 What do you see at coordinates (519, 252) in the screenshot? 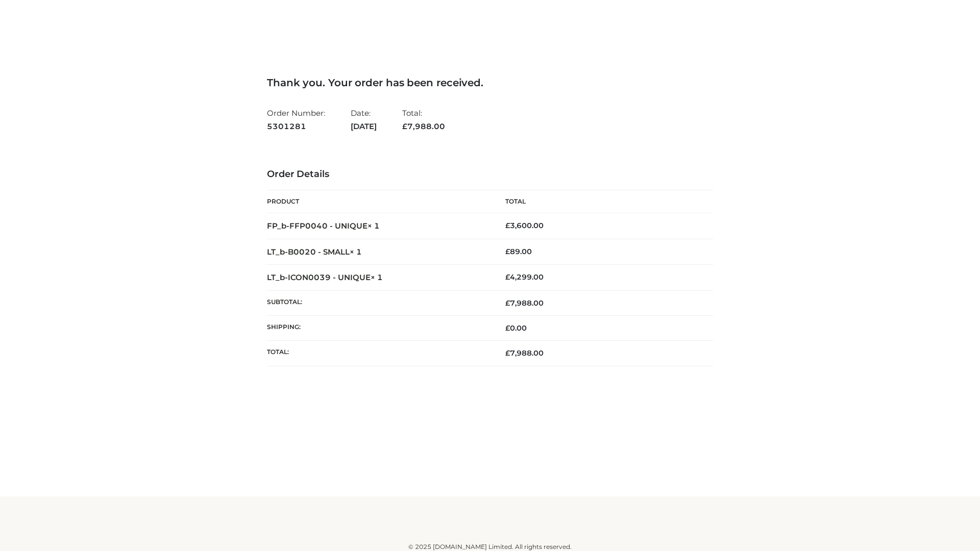
I see `bdi: 89.00` at bounding box center [519, 252].